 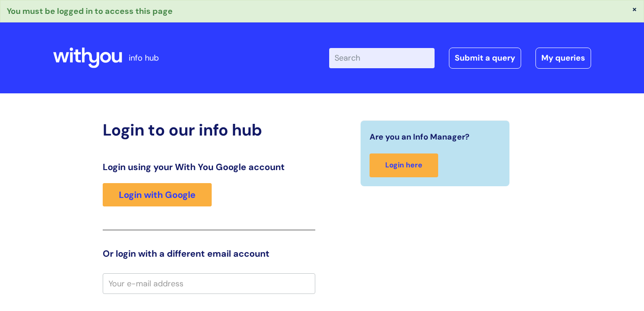 I want to click on h3: Or login with a different email account, so click(x=209, y=254).